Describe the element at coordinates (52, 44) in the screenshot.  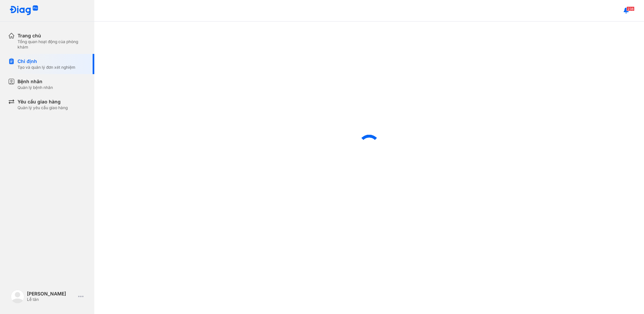
I see `div: Tổng quan hoạt động của phòng khám` at that location.